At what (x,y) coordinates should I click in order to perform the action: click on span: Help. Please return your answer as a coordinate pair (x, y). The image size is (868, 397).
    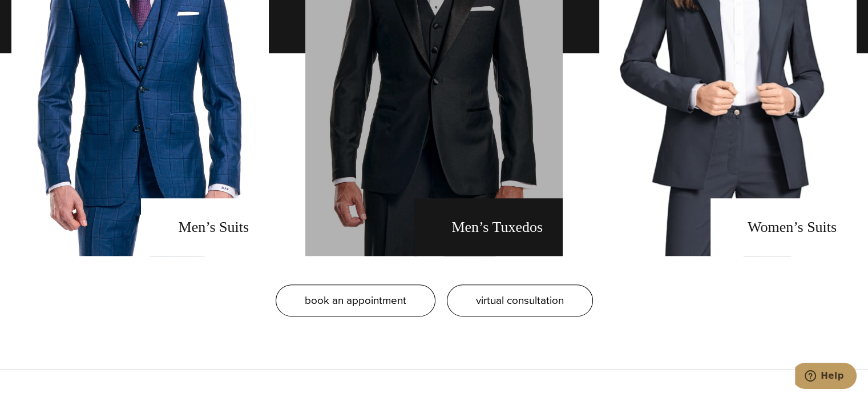
    Looking at the image, I should click on (37, 13).